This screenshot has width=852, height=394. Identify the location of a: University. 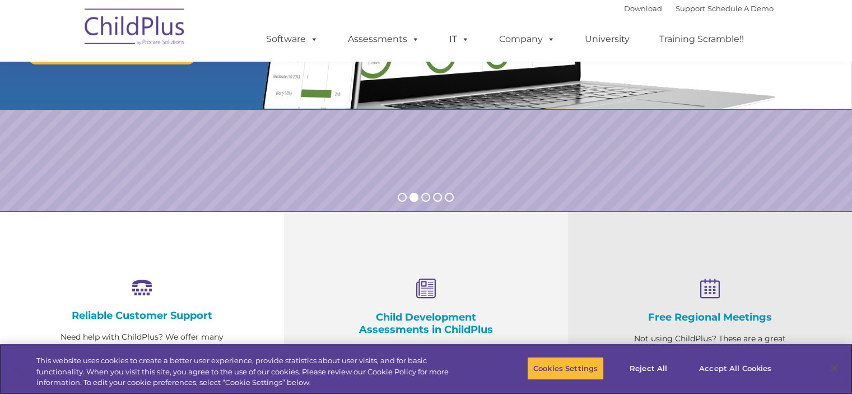
(608, 39).